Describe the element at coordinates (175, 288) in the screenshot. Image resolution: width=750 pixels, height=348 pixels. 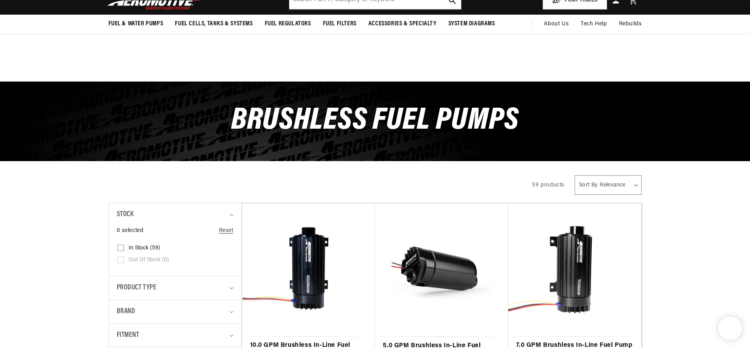
I see `summary: Product type (0 selected)` at that location.